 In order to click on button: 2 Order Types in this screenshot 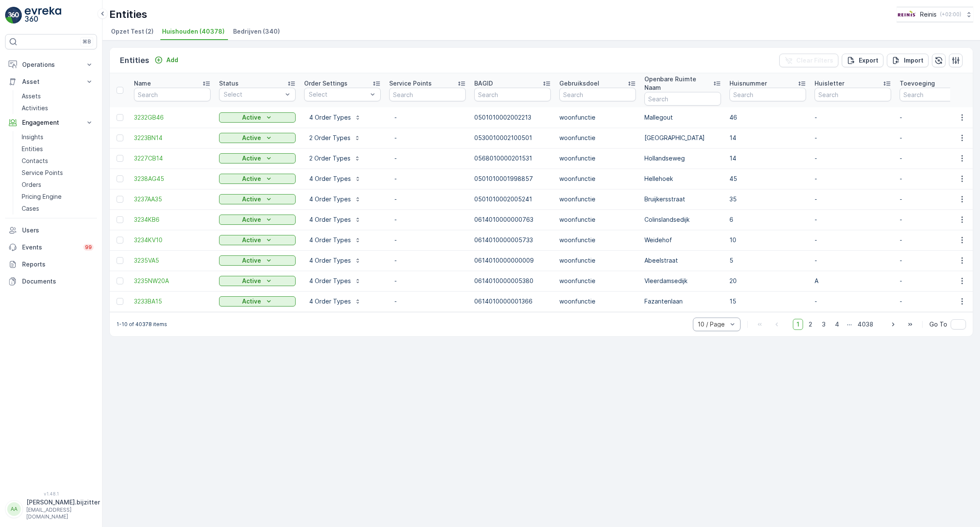, I will do `click(335, 138)`.